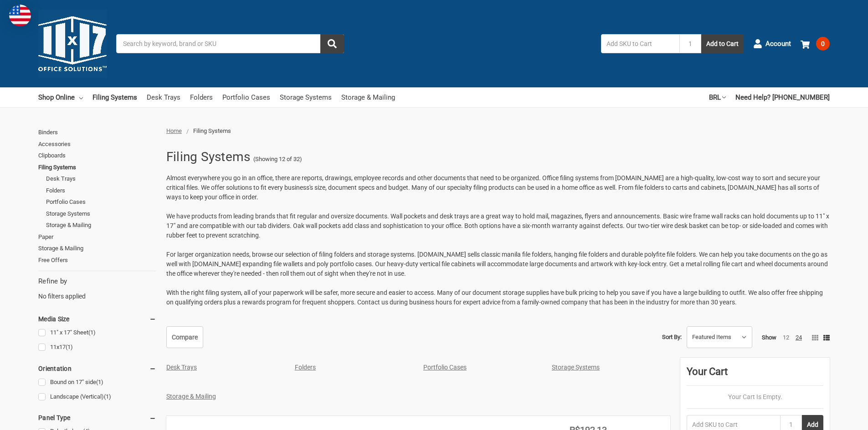 This screenshot has height=430, width=868. Describe the element at coordinates (778, 44) in the screenshot. I see `span: Account` at that location.